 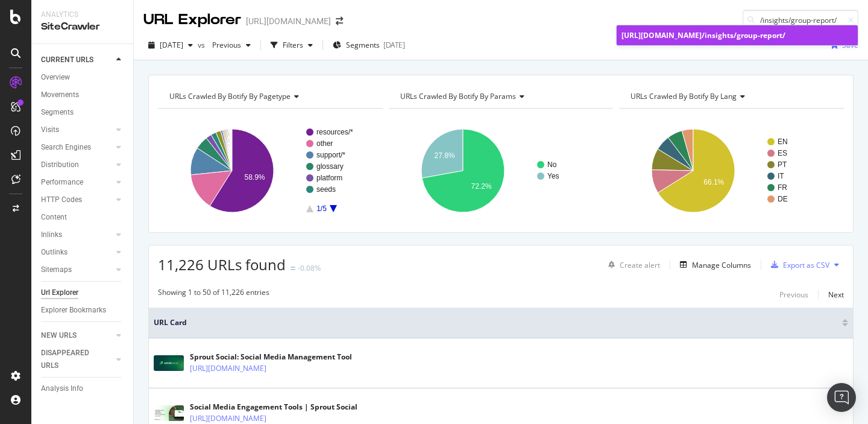 What do you see at coordinates (76, 235) in the screenshot?
I see `a: Inlinks` at bounding box center [76, 235].